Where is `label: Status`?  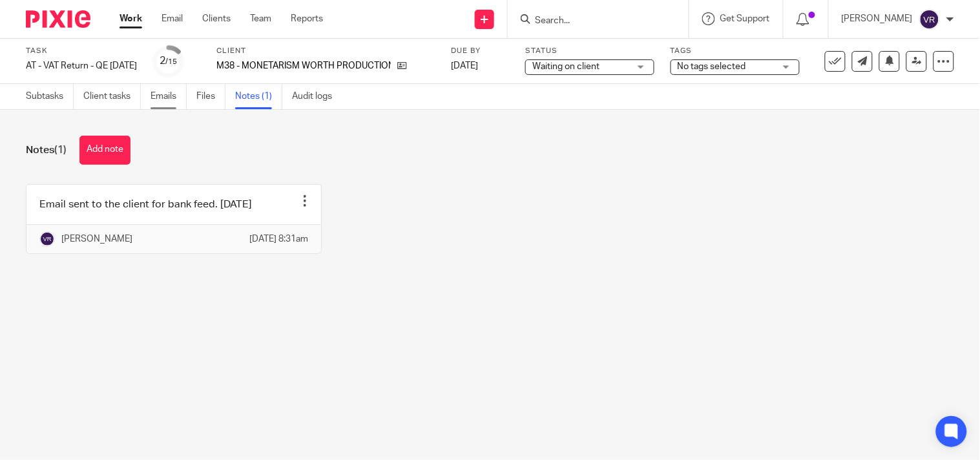
label: Status is located at coordinates (590, 51).